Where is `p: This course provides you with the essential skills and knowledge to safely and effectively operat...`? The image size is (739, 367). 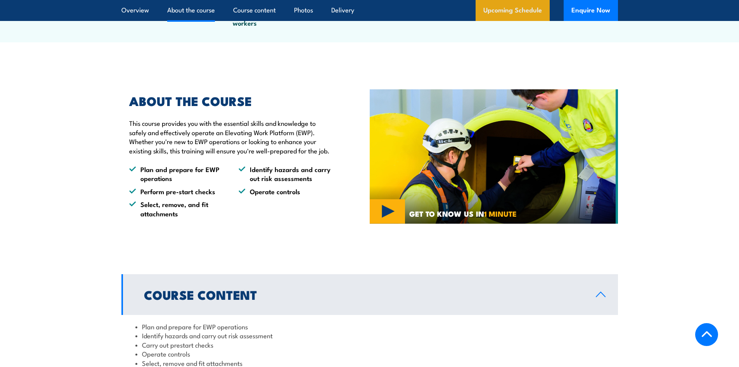
p: This course provides you with the essential skills and knowledge to safely and effectively operat... is located at coordinates (232, 137).